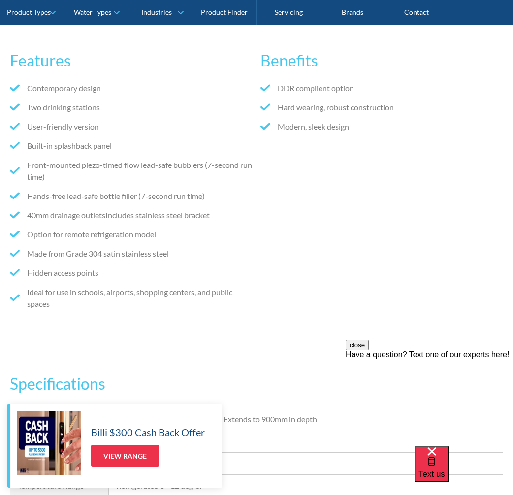 The width and height of the screenshot is (513, 495). Describe the element at coordinates (131, 196) in the screenshot. I see `li: Hands-free lead-safe bottle filler (7-second run time)` at that location.